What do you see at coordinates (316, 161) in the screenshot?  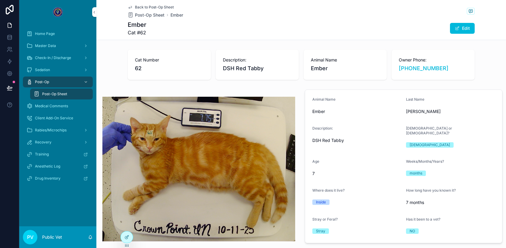 I see `span: Age` at bounding box center [316, 161].